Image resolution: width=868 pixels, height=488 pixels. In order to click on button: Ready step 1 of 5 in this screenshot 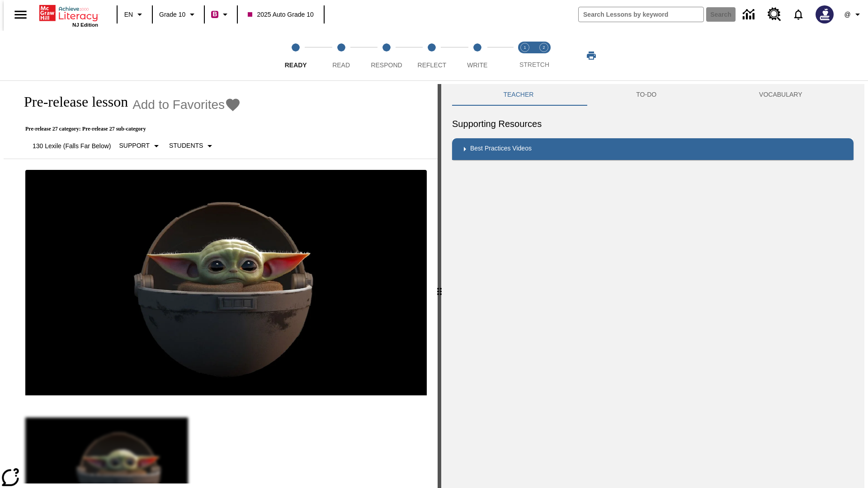, I will do `click(296, 56)`.